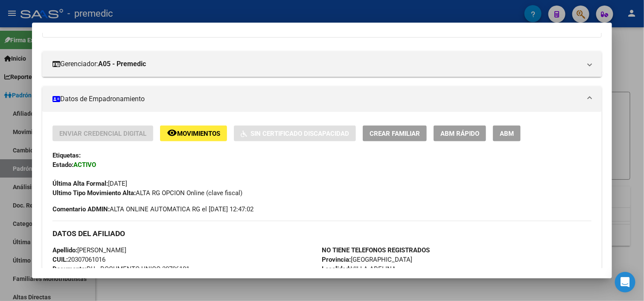 The image size is (644, 301). I want to click on strong: NO TIENE TELEFONOS REGISTRADOS, so click(376, 250).